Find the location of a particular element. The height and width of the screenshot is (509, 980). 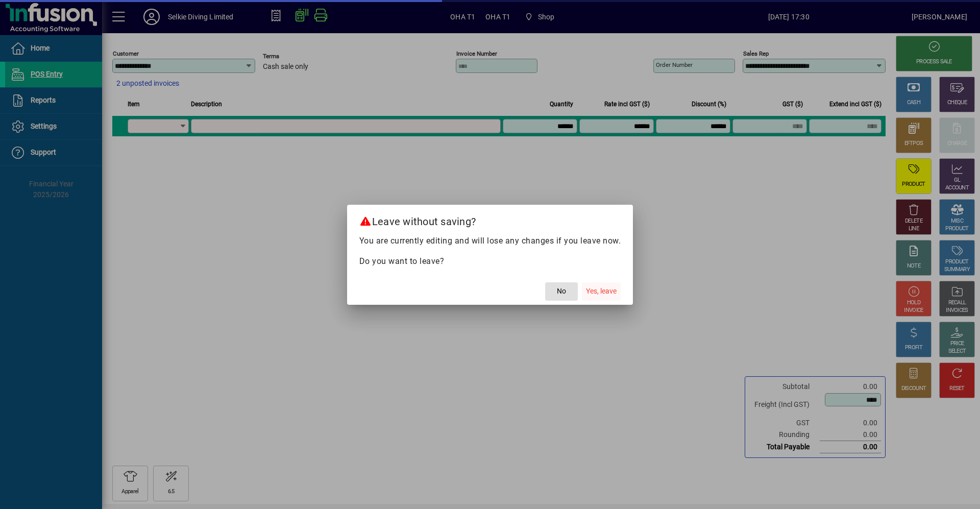

button: Yes, leave is located at coordinates (601, 292).